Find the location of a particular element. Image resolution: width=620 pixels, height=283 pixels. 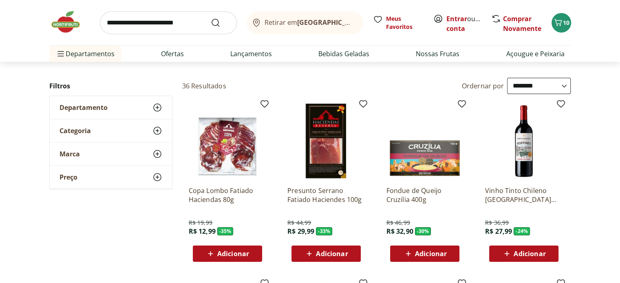

a: Lançamentos is located at coordinates (251, 54).